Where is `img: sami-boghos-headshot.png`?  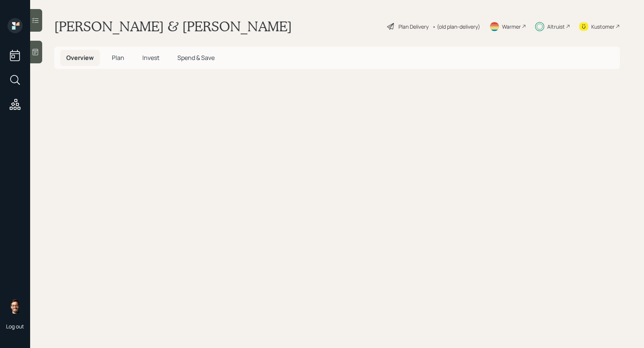
img: sami-boghos-headshot.png is located at coordinates (15, 306).